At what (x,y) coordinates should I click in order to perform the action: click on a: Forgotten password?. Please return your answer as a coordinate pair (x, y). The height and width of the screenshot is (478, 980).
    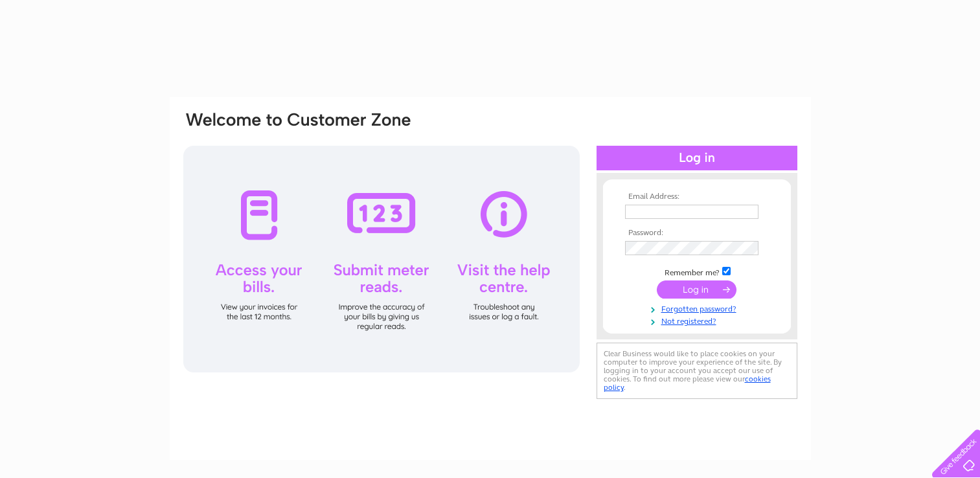
    Looking at the image, I should click on (698, 308).